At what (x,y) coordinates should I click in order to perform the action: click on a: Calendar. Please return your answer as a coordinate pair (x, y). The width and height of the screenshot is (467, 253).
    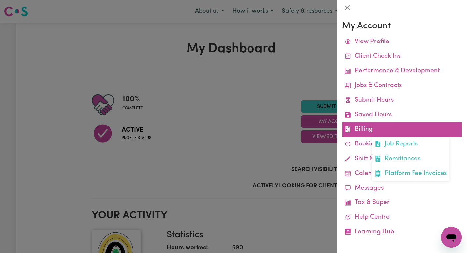
    Looking at the image, I should click on (402, 173).